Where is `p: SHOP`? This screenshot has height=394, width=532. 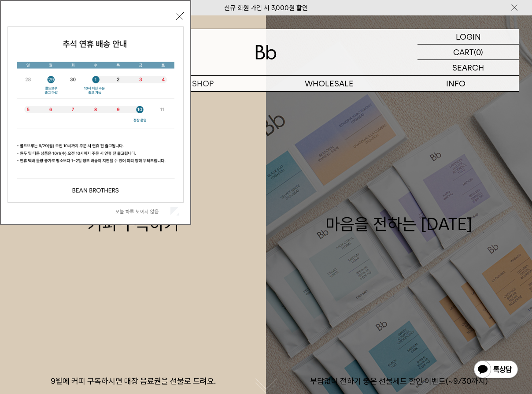
p: SHOP is located at coordinates (203, 83).